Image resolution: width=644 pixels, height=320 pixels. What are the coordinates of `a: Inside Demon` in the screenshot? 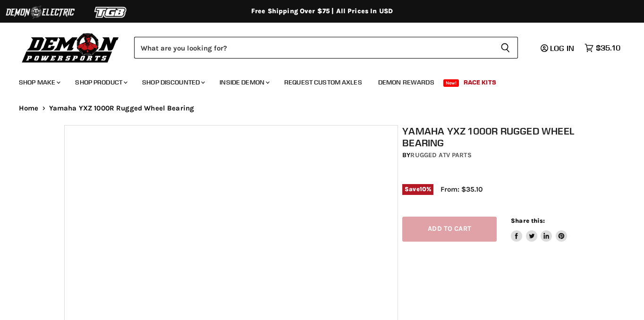 It's located at (244, 82).